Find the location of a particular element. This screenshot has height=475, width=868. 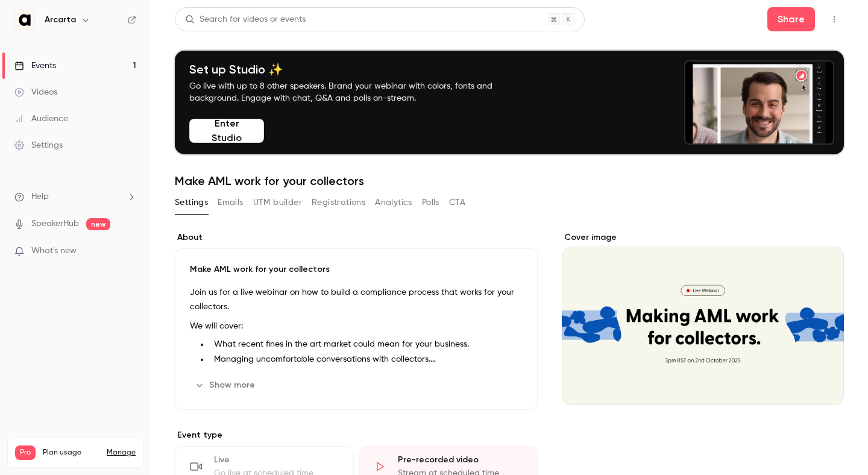

p: Make AML work for your collectors is located at coordinates (356, 269).